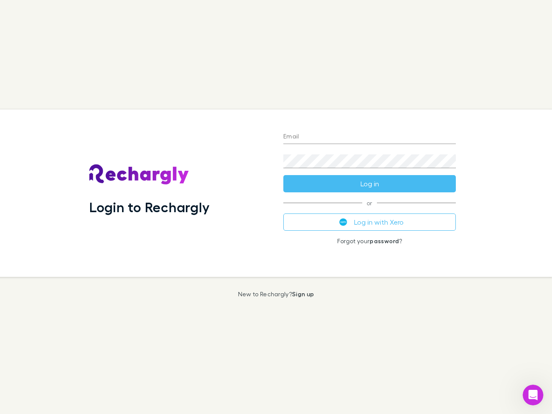 The height and width of the screenshot is (414, 552). What do you see at coordinates (276, 294) in the screenshot?
I see `p: New to Rechargly?` at bounding box center [276, 294].